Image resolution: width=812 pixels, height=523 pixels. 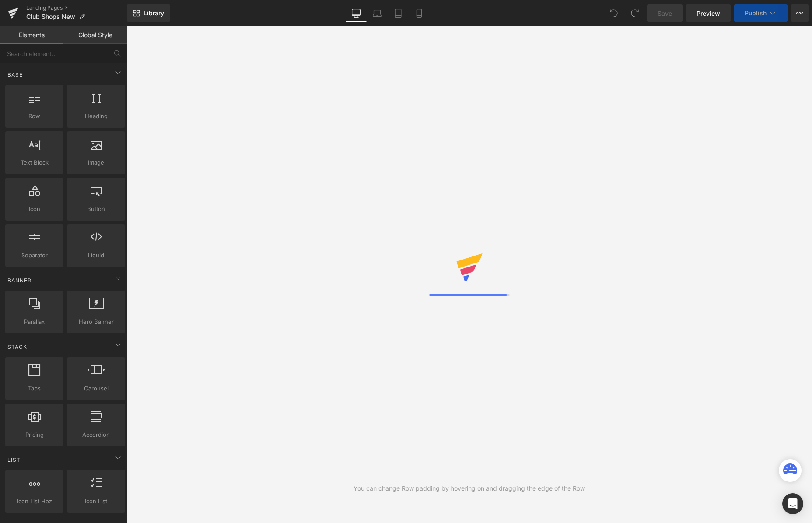 I want to click on div: Open Intercom Messenger, so click(x=793, y=504).